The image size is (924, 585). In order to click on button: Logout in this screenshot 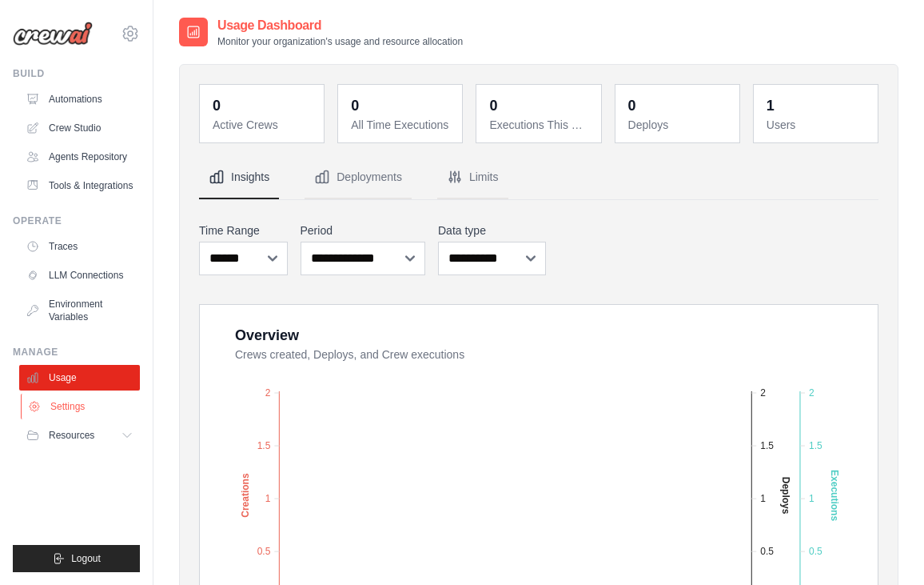, I will do `click(76, 558)`.